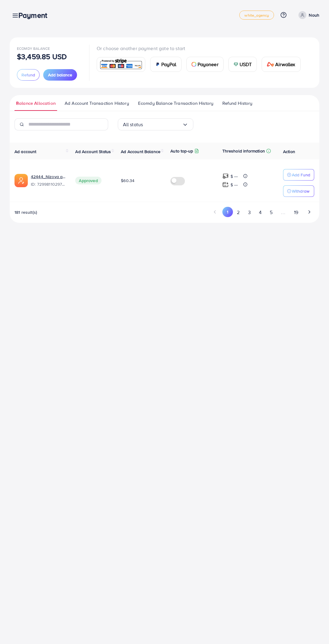 The height and width of the screenshot is (644, 329). What do you see at coordinates (156, 124) in the screenshot?
I see `div: Search for option` at bounding box center [156, 124].